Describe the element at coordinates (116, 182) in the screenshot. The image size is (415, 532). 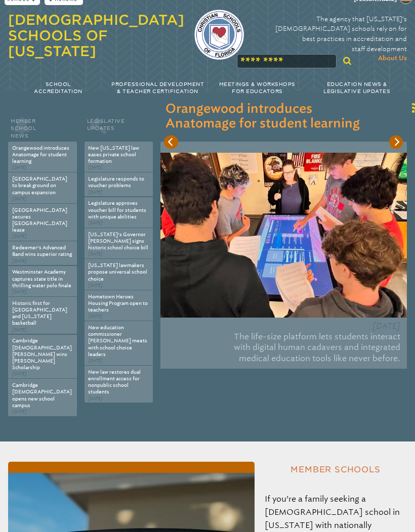
I see `a: Legislature responds to voucher problems` at that location.